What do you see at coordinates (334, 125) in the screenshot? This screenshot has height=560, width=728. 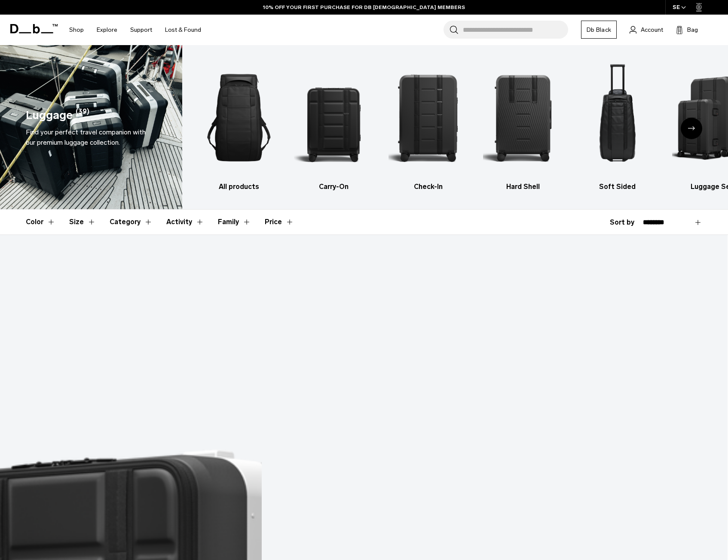 I see `a: Db Carry-On` at bounding box center [334, 125].